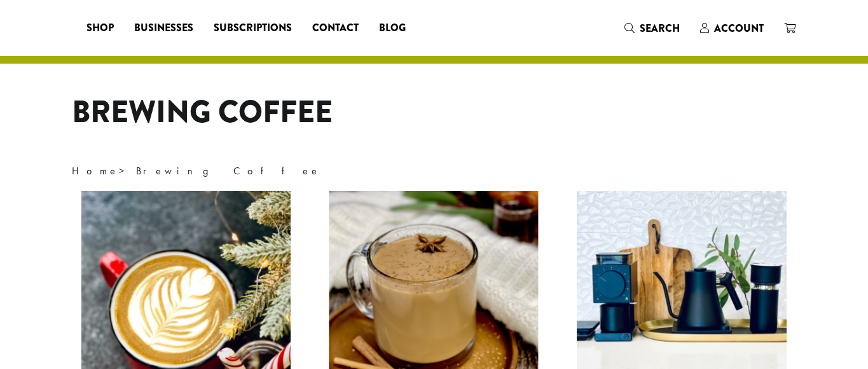 This screenshot has width=868, height=369. I want to click on span: Account, so click(739, 28).